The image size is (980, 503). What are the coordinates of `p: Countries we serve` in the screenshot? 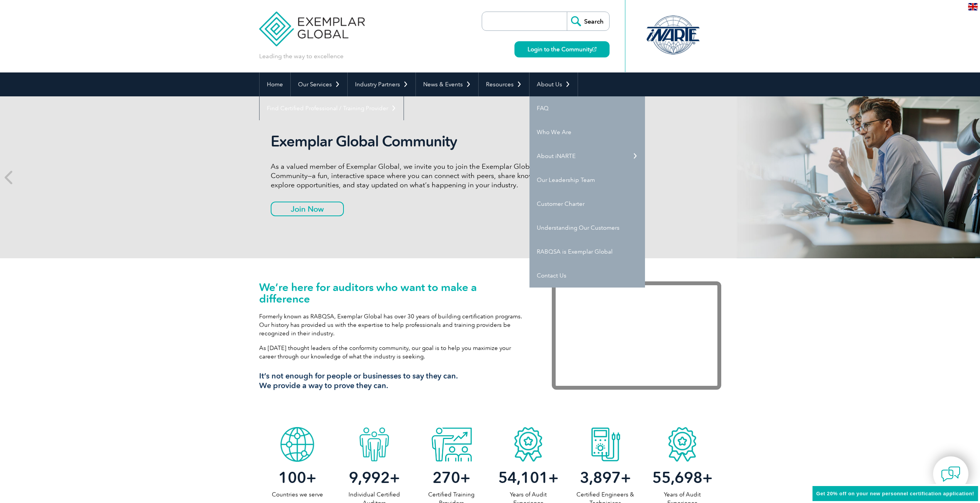 It's located at (298, 494).